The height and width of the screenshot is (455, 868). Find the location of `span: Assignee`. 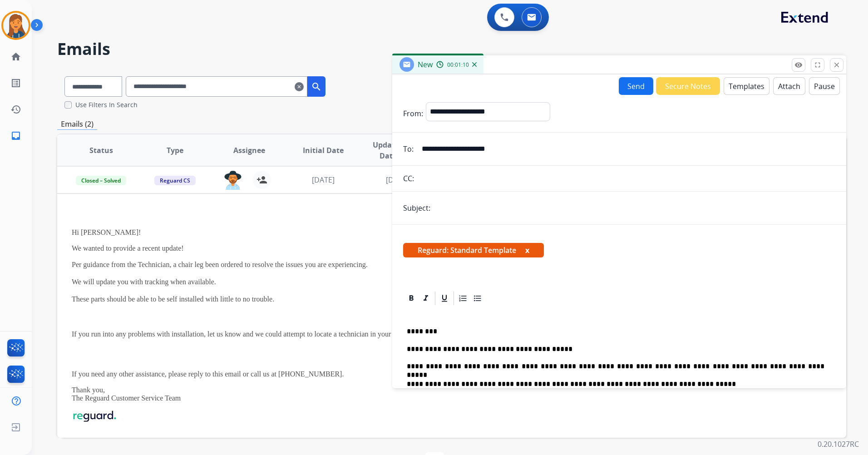

span: Assignee is located at coordinates (249, 150).